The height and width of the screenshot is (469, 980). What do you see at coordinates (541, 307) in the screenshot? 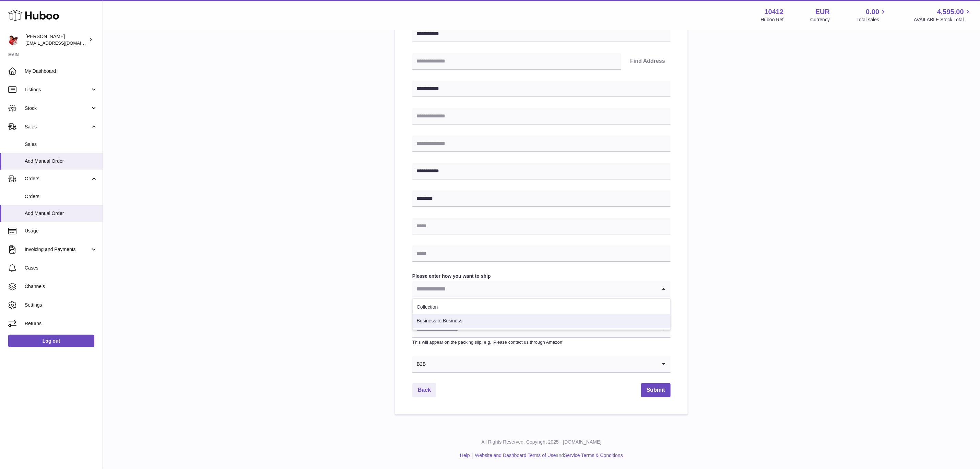
I see `li: Collection` at bounding box center [541, 307].